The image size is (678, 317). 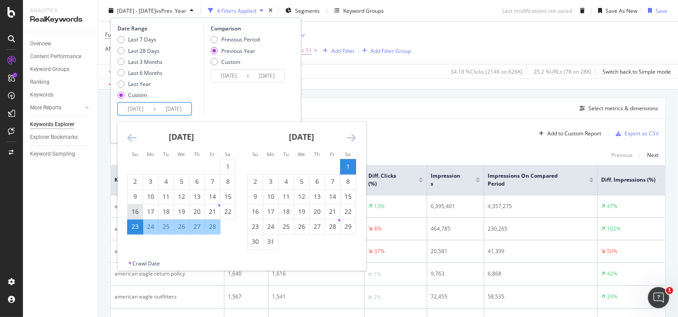 I want to click on div: Save As New, so click(x=621, y=10).